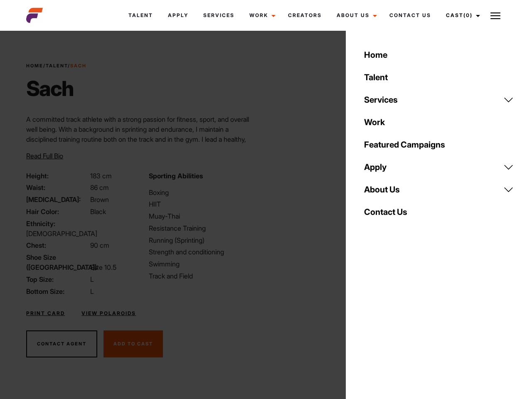 The width and height of the screenshot is (532, 399). I want to click on a: View Polaroids, so click(109, 314).